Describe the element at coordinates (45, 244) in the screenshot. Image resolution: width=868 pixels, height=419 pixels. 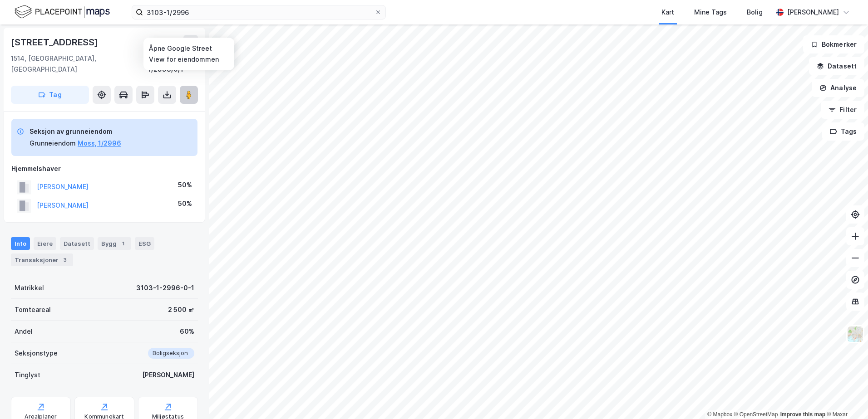
I see `div: Eiere` at that location.